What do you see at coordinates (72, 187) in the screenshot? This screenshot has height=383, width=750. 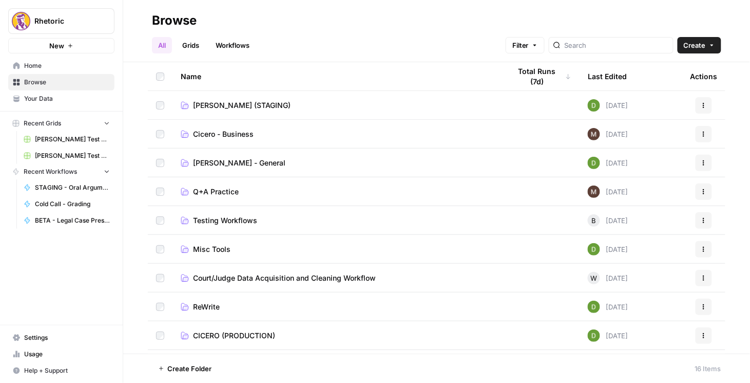 I see `span: STAGING - Oral Argument - Substance Grading (AIO)` at bounding box center [72, 187].